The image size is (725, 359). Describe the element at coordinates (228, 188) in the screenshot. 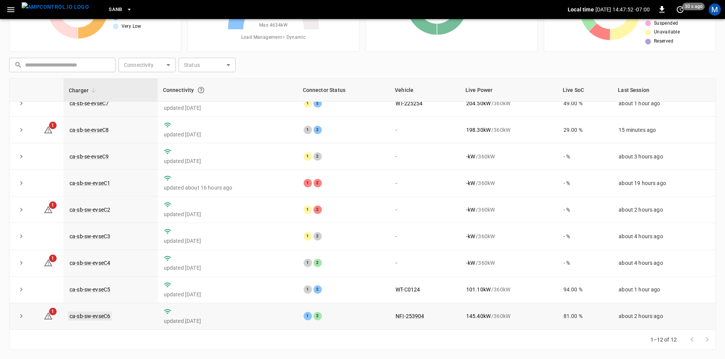

I see `p: updated about 16 hours ago` at that location.